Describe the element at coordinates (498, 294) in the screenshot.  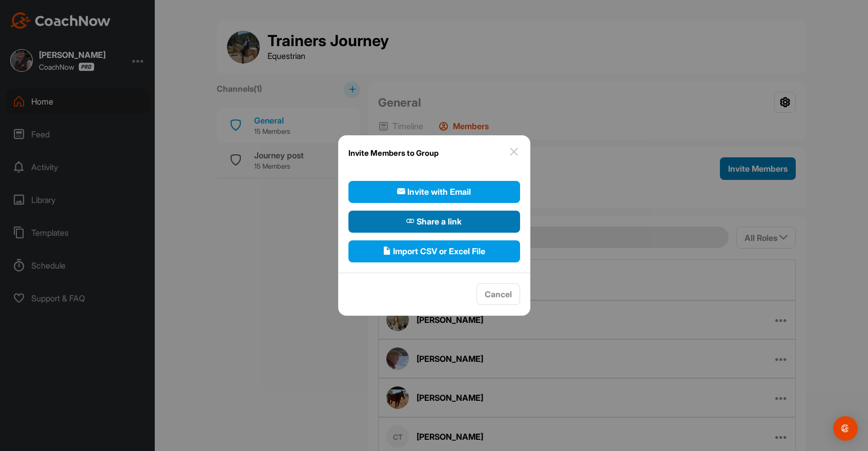
I see `span: Cancel` at that location.